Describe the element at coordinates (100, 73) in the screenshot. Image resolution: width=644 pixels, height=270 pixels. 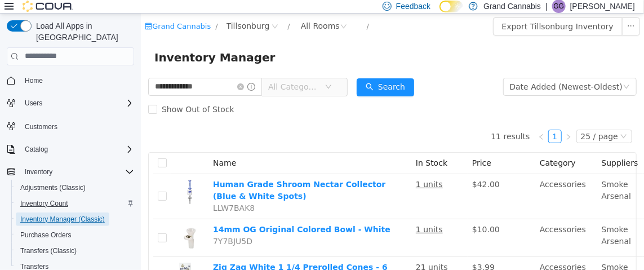
I see `i: icon: close-circle` at that location.